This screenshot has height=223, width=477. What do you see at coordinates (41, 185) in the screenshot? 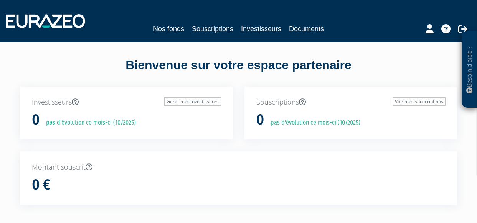
I see `h1: 0 €` at bounding box center [41, 185].